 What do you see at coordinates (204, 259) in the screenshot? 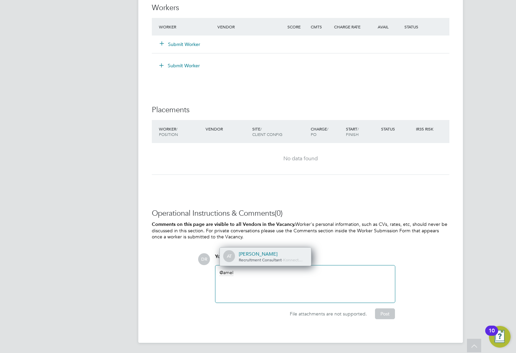
I see `span: DR` at bounding box center [204, 259].